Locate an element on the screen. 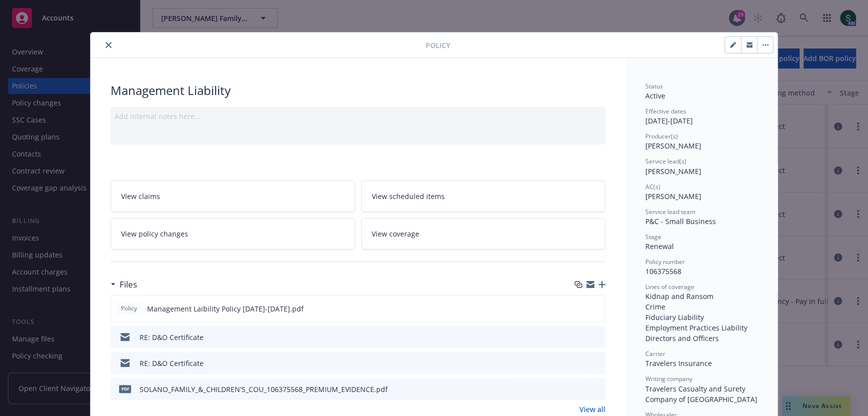 The image size is (868, 416). span: View coverage is located at coordinates (395, 234).